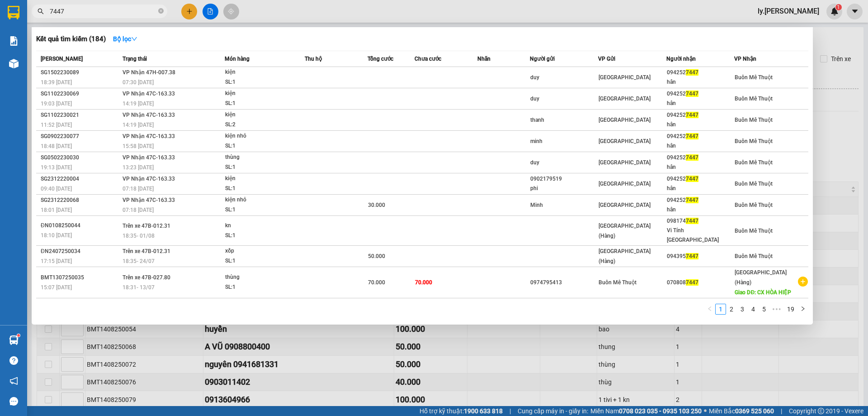  I want to click on div: 0974795413, so click(564, 283).